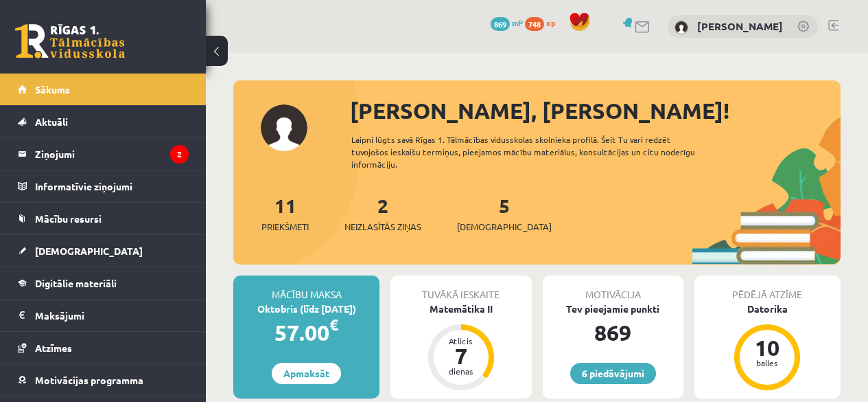 The width and height of the screenshot is (868, 402). Describe the element at coordinates (103, 218) in the screenshot. I see `a: Mācību resursi` at that location.